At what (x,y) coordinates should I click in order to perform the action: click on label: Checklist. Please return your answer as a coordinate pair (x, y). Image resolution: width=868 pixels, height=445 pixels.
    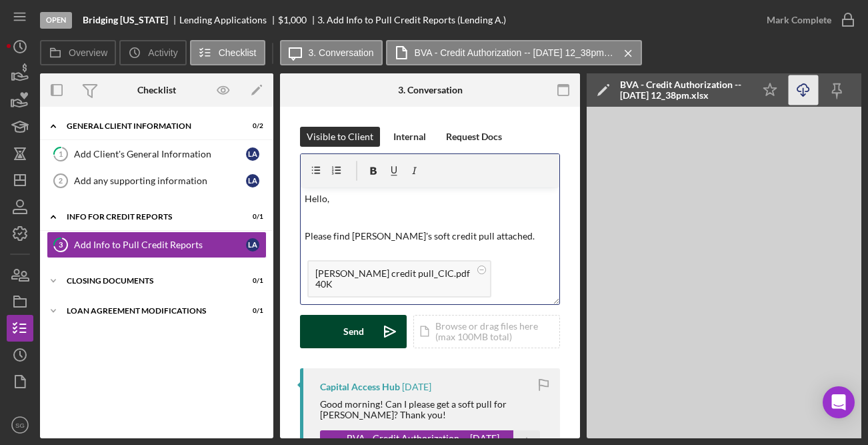
    Looking at the image, I should click on (237, 52).